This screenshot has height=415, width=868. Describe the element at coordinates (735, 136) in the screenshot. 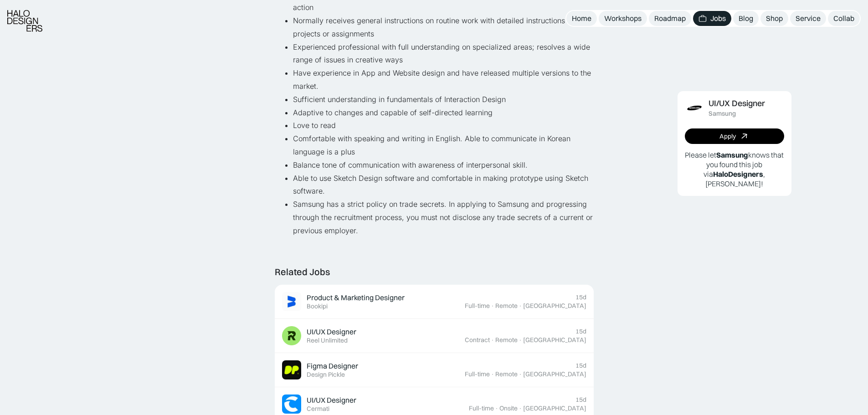

I see `a: Apply` at that location.